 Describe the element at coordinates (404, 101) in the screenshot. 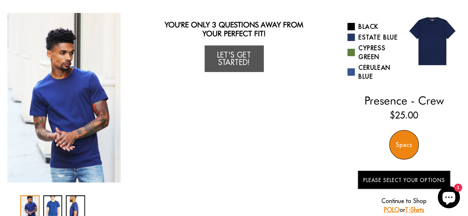

I see `h2: Presence - Crew` at that location.